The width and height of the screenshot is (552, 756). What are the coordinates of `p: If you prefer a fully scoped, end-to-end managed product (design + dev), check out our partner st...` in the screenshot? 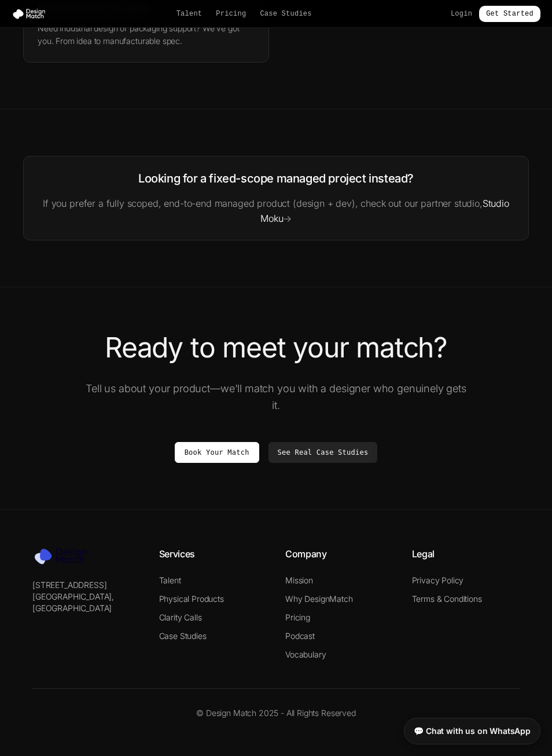 It's located at (276, 211).